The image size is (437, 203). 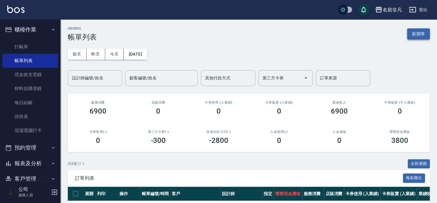 I want to click on h3: -300, so click(x=158, y=141).